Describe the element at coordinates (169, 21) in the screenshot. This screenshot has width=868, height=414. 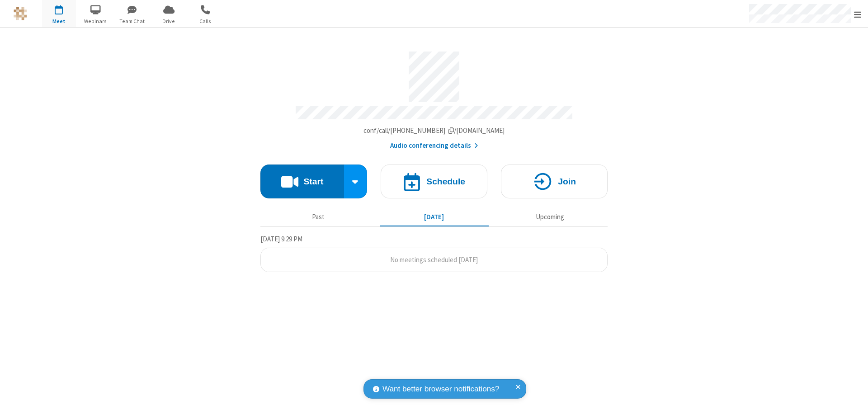
I see `span: Drive` at that location.